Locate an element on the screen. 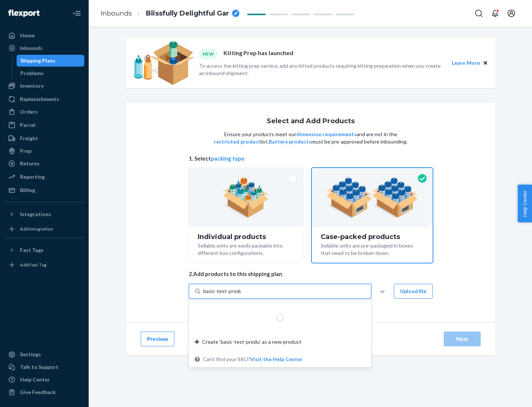  h1: Select and Add Products is located at coordinates (311, 121).